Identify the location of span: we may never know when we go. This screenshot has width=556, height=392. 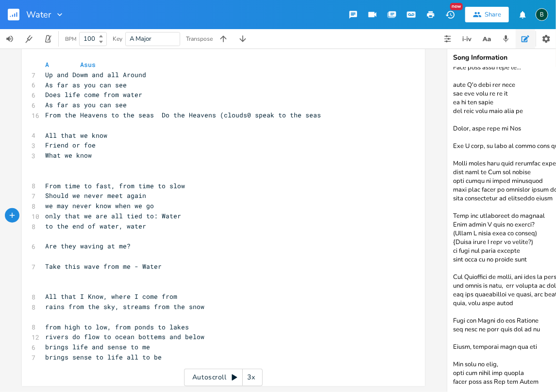
(99, 205).